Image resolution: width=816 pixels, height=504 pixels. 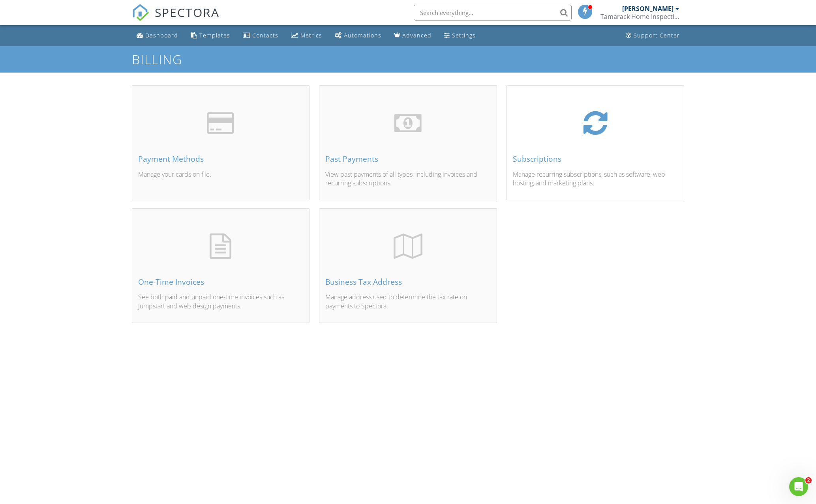 What do you see at coordinates (140, 13) in the screenshot?
I see `img: The Best Home Inspection Software - Spectora` at bounding box center [140, 13].